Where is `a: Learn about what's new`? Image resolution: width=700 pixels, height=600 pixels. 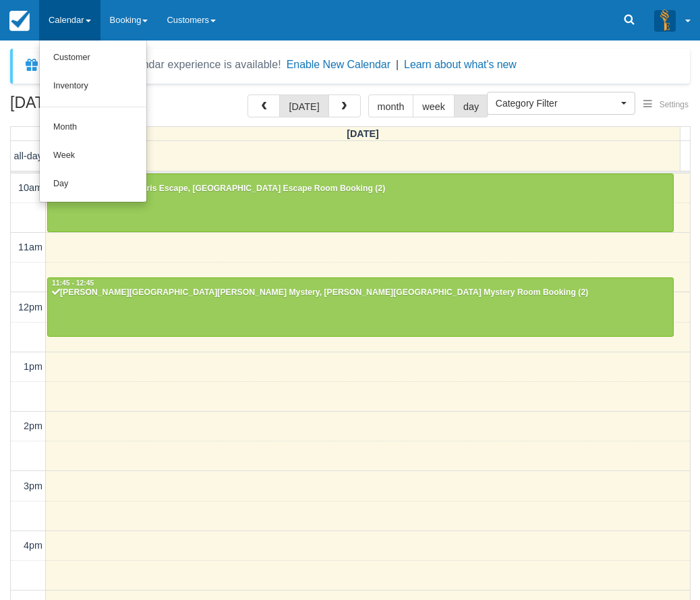
a: Learn about what's new is located at coordinates (460, 64).